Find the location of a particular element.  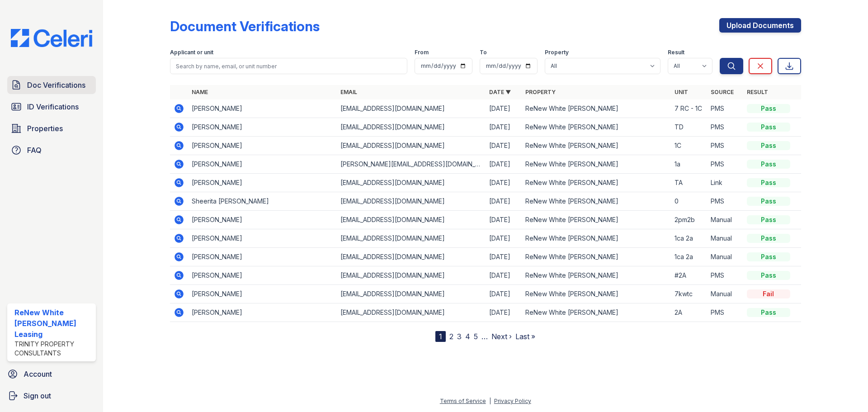

a: Account is located at coordinates (51, 374).